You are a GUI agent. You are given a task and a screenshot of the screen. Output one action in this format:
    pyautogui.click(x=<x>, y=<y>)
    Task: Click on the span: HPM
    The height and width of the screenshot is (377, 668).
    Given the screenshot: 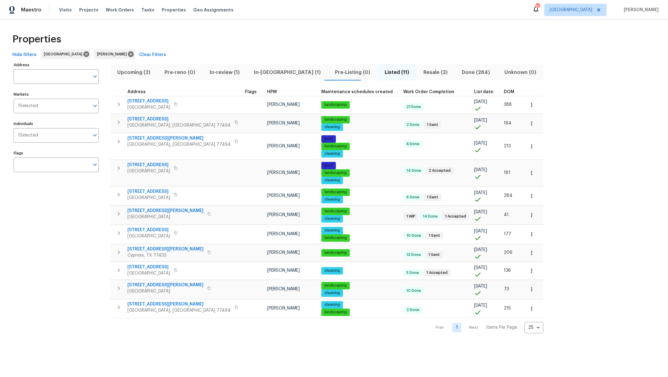 What is the action you would take?
    pyautogui.click(x=272, y=92)
    